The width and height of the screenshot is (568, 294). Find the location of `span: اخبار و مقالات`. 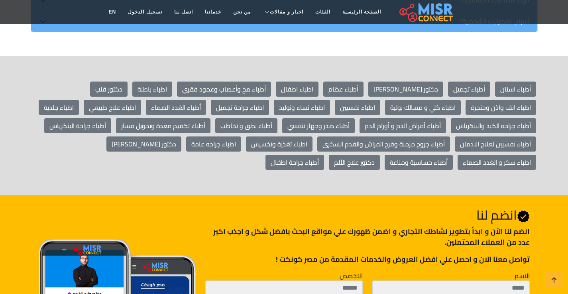

span: اخبار و مقالات is located at coordinates (286, 12).